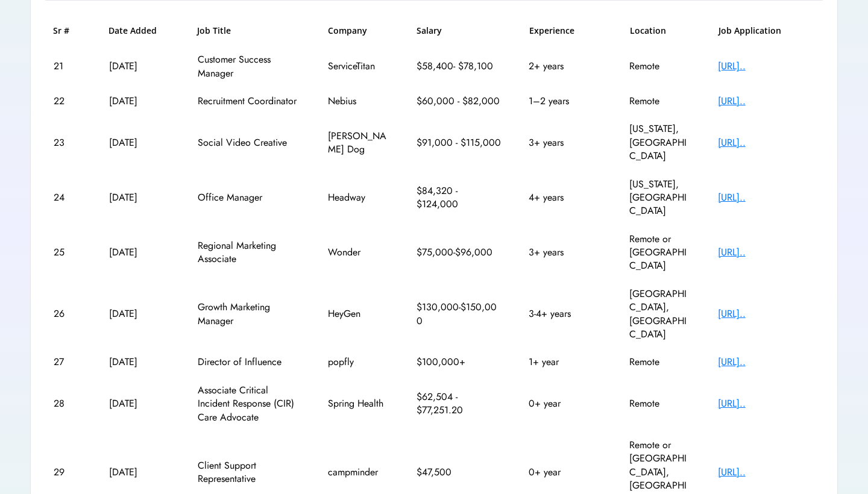 This screenshot has width=868, height=494. Describe the element at coordinates (66, 30) in the screenshot. I see `h6: Sr #` at that location.